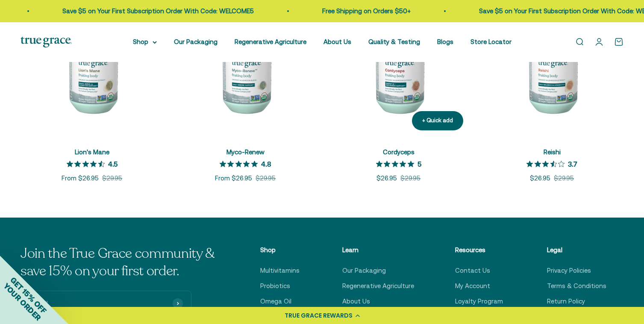  Describe the element at coordinates (438, 121) in the screenshot. I see `div: + Quick add` at that location.